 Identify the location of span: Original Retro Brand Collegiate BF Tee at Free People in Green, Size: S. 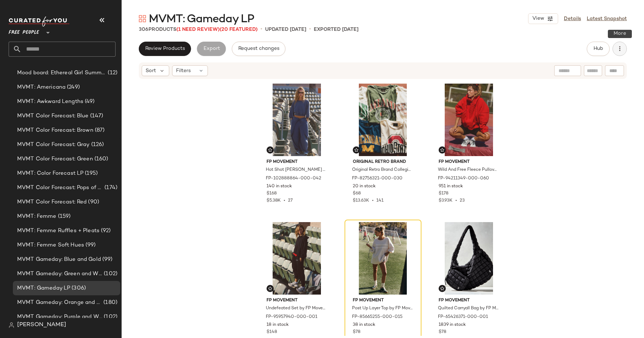
(383, 170).